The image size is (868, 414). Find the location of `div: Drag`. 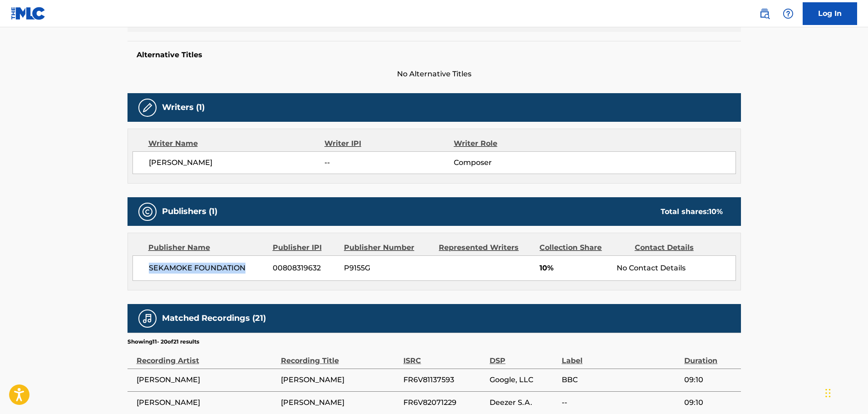

div: Drag is located at coordinates (828, 393).